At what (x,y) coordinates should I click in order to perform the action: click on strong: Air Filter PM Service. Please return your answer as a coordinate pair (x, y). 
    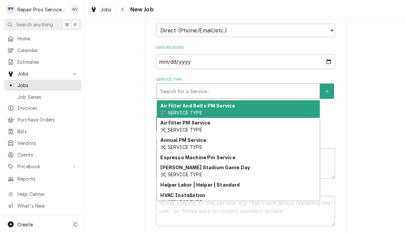
    Looking at the image, I should click on (185, 123).